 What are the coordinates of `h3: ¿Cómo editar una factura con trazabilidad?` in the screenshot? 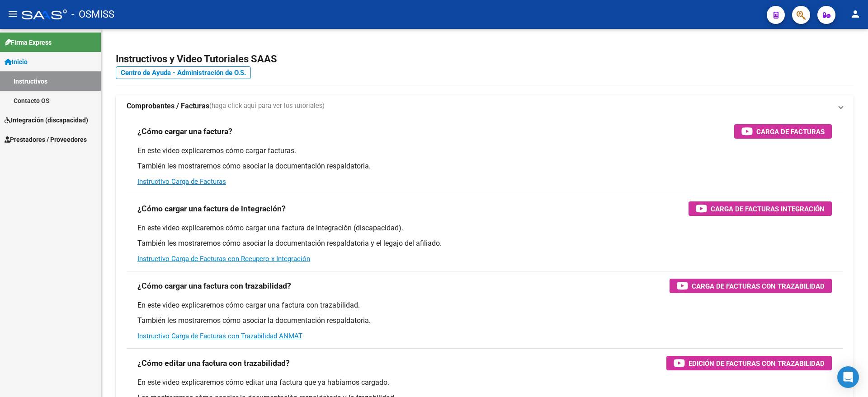 It's located at (213, 363).